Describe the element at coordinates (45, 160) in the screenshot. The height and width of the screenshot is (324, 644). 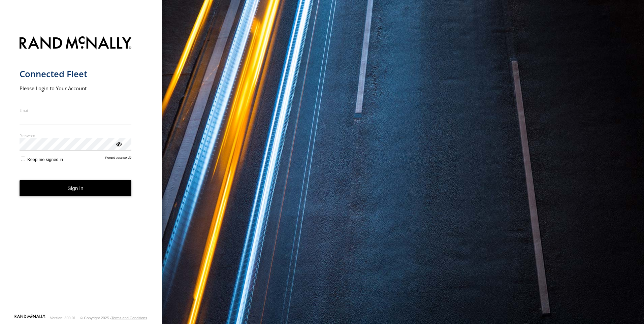
I see `span: Keep me signed in` at that location.